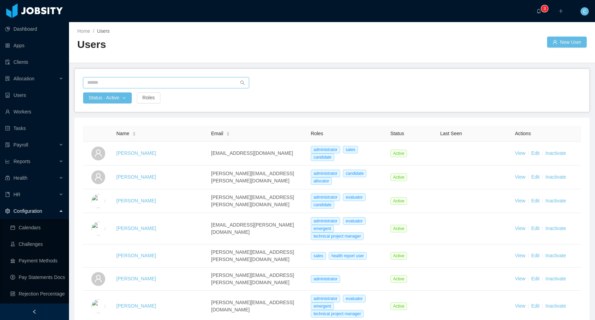 Image resolution: width=595 pixels, height=320 pixels. Describe the element at coordinates (103, 31) in the screenshot. I see `span: Users` at that location.